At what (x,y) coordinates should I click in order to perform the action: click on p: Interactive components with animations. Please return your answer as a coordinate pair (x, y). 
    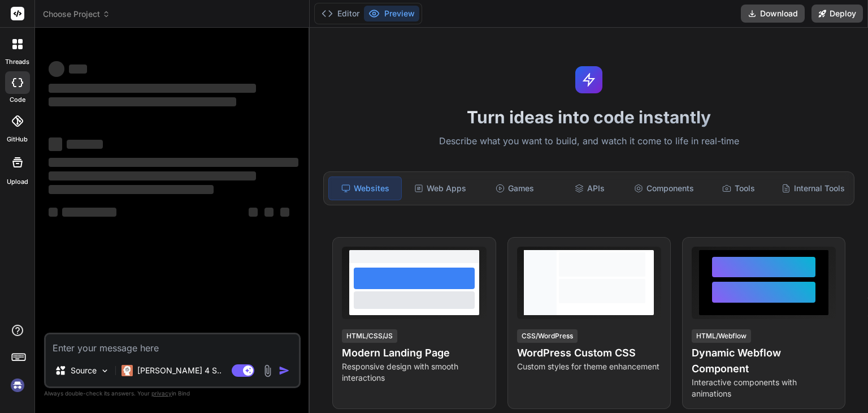
    Looking at the image, I should click on (764, 388).